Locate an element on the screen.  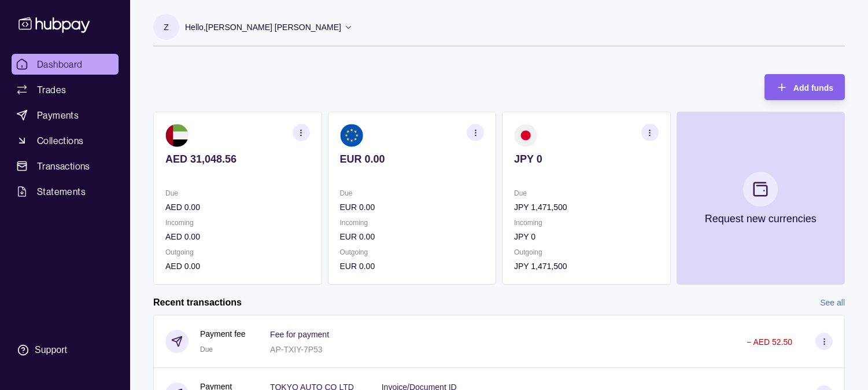
button: Request new currencies is located at coordinates (761, 198).